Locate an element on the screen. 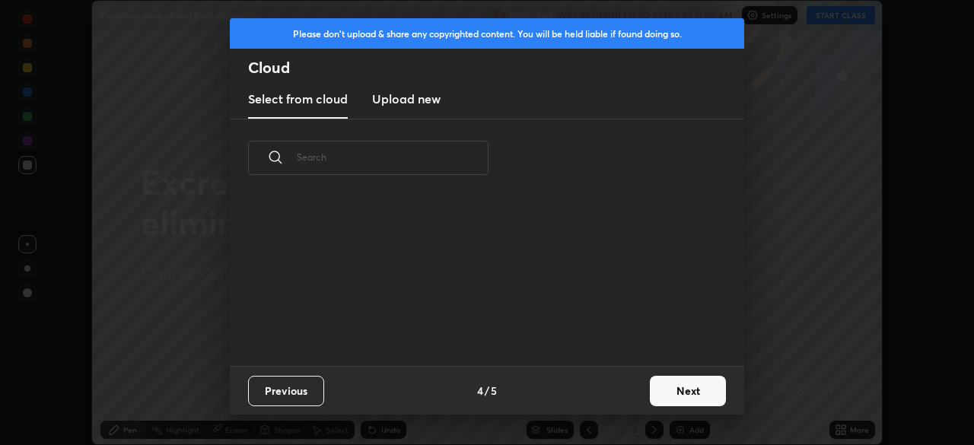 The height and width of the screenshot is (445, 974). h4: 5 is located at coordinates (494, 390).